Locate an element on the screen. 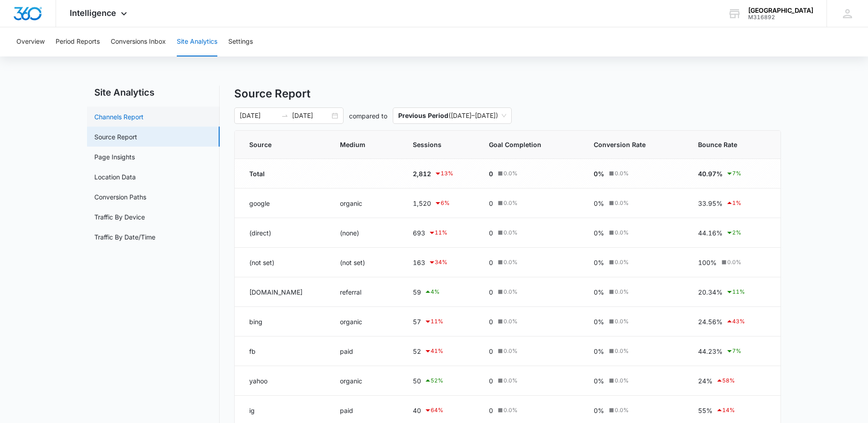 The width and height of the screenshot is (868, 423). button: Settings is located at coordinates (241, 42).